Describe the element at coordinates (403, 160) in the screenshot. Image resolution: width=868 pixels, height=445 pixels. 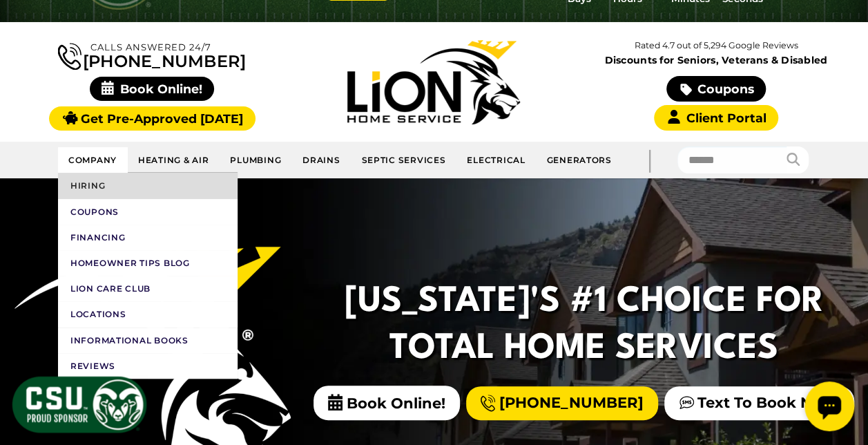
I see `a: Septic Services` at that location.